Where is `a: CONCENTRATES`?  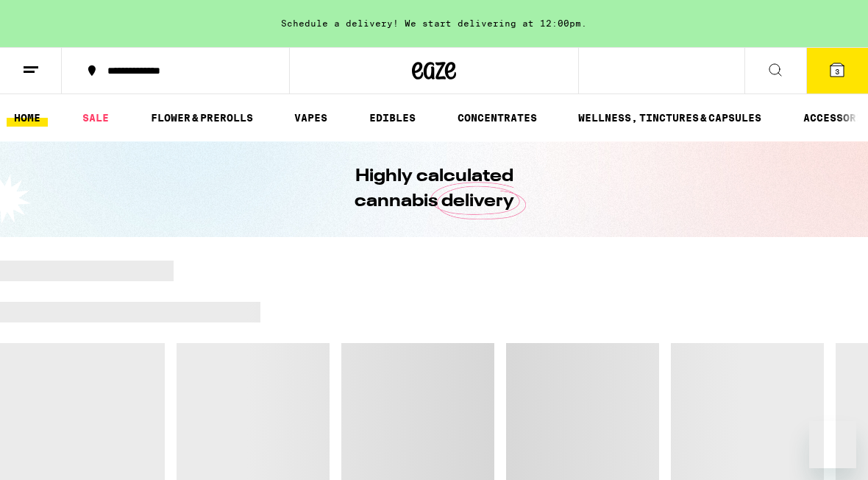
a: CONCENTRATES is located at coordinates (497, 118).